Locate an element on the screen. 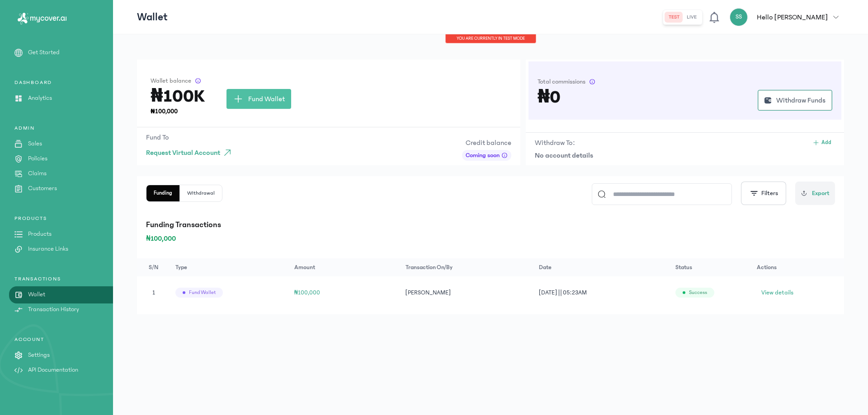  span: success is located at coordinates (698, 293).